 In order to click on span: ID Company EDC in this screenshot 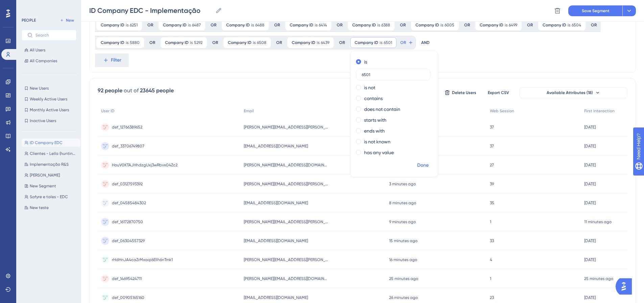, I will do `click(46, 143)`.